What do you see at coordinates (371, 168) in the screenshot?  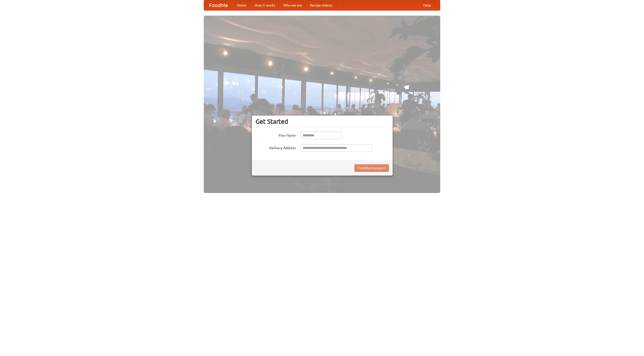 I see `button: Find Restaurants!` at bounding box center [371, 168].